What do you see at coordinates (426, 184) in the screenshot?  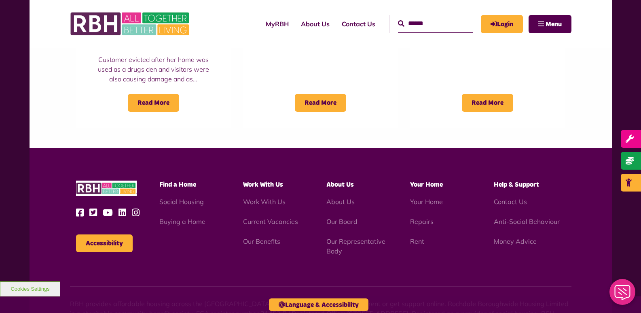 I see `span: Your Home` at bounding box center [426, 184].